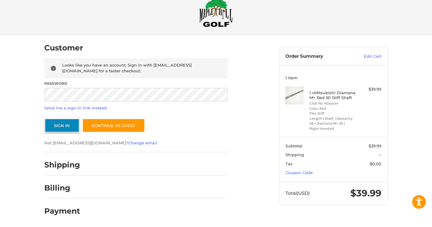  Describe the element at coordinates (62, 188) in the screenshot. I see `h2: Billing` at that location.